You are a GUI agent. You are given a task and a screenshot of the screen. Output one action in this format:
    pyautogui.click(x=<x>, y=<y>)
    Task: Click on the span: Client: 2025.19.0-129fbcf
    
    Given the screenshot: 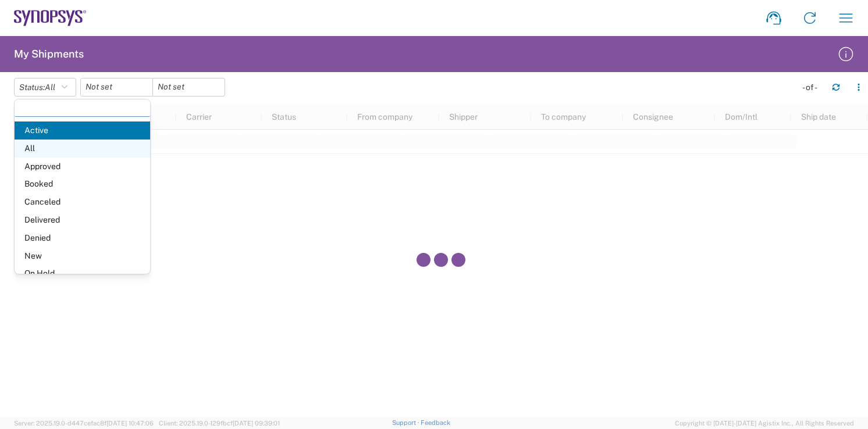 What is the action you would take?
    pyautogui.click(x=219, y=424)
    